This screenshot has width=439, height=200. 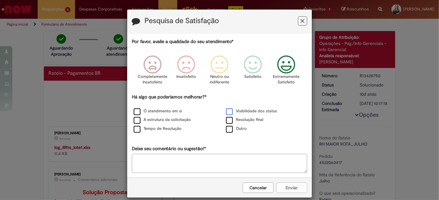 What do you see at coordinates (236, 129) in the screenshot?
I see `label: Outro` at bounding box center [236, 129].